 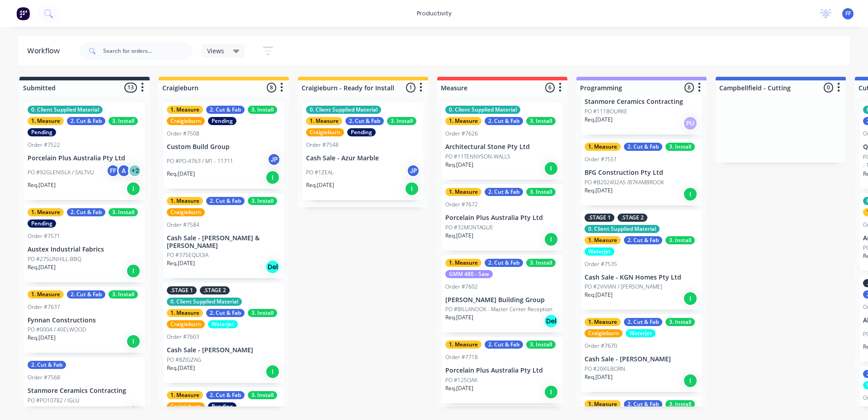 What do you see at coordinates (641, 260) in the screenshot?
I see `div: .STAGE 1.STAGE 20. Client Supplied Material1. Measure2. Cut & Fab3. InstallWaterjetOrder #7535Cas...` at bounding box center [641, 260].